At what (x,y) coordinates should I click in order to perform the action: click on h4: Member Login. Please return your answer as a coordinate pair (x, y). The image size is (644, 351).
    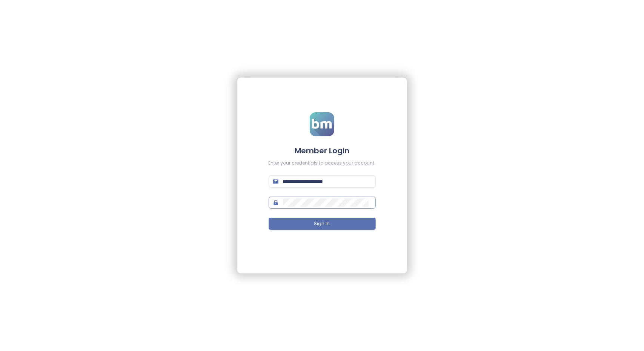
    Looking at the image, I should click on (322, 151).